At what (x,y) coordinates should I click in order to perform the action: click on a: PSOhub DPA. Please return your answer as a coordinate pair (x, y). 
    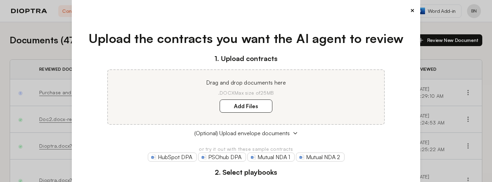
    Looking at the image, I should click on (222, 157).